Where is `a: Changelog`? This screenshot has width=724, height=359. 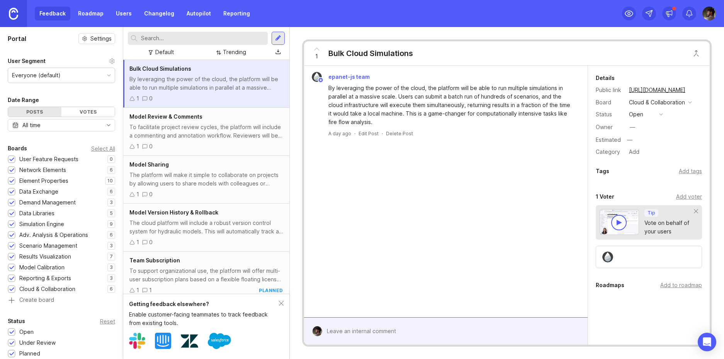
a: Changelog is located at coordinates (159, 14).